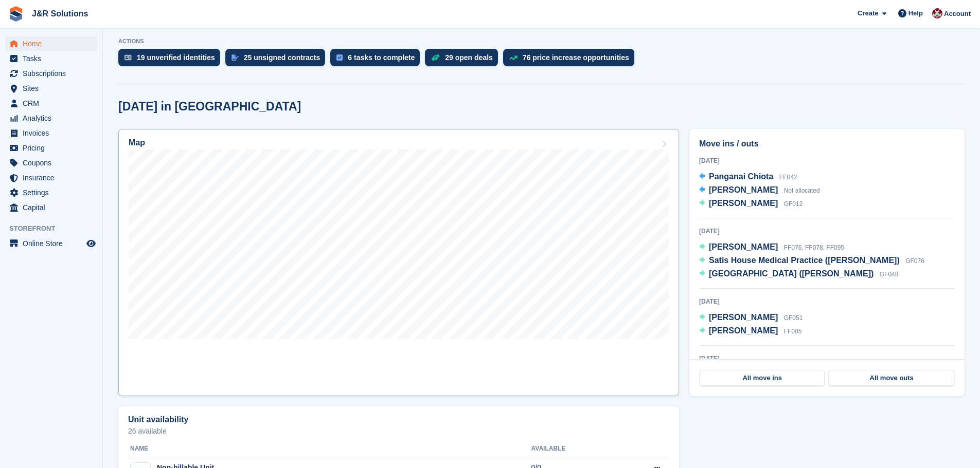 Image resolution: width=980 pixels, height=468 pixels. Describe the element at coordinates (136, 143) in the screenshot. I see `h2: Map` at that location.